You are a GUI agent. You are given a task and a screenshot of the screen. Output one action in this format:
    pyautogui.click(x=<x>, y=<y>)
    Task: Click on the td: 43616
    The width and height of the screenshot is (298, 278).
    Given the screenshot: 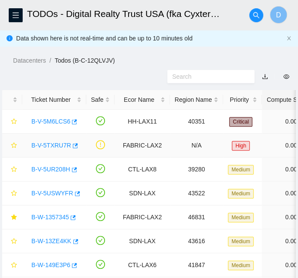 What is the action you would take?
    pyautogui.click(x=196, y=241)
    